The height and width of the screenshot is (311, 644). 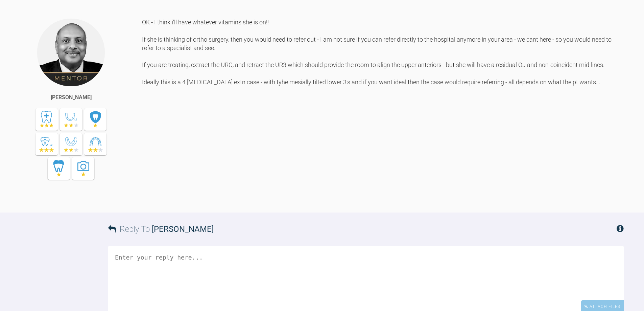 What do you see at coordinates (383, 110) in the screenshot?
I see `div: OK - I think i'll have whatever vitamins she is on!! If she is thinking of ortho surgery, then yo...` at bounding box center [383, 110].